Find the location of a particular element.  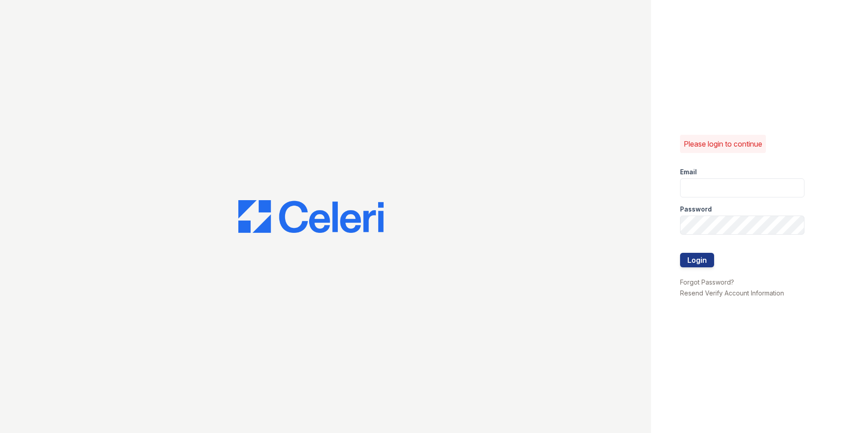

label: Password is located at coordinates (696, 209).